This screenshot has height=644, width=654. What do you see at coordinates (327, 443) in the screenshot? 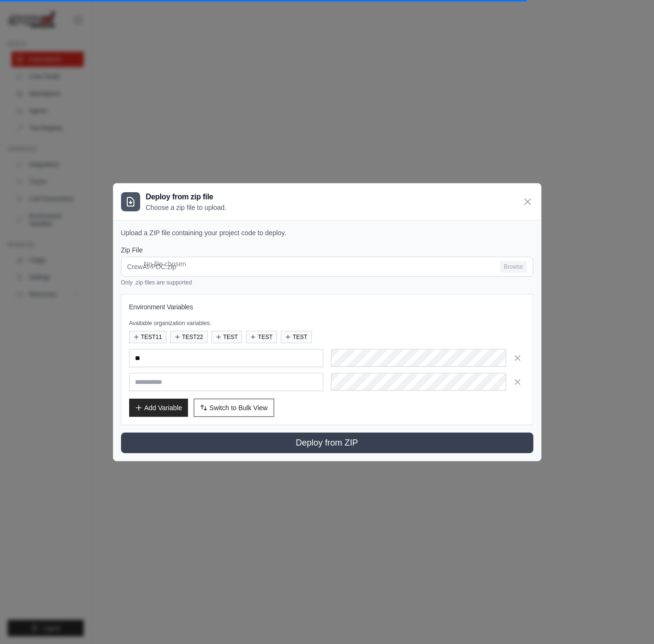
I see `button: Deploy from ZIP` at bounding box center [327, 443].